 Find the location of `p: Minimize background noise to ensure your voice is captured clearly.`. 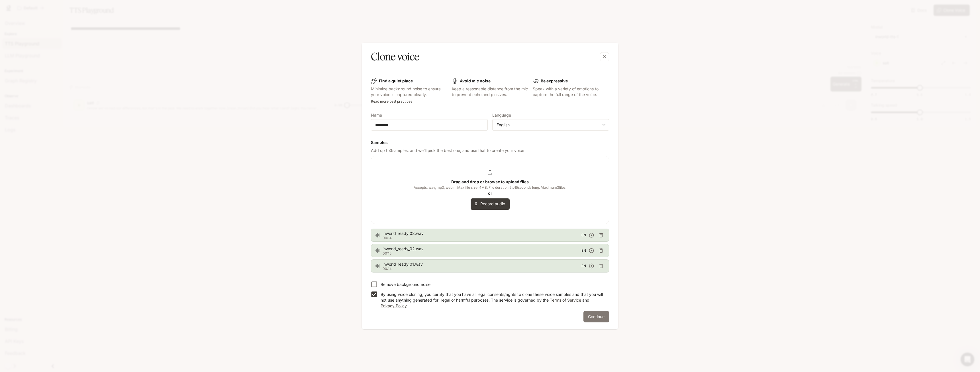

p: Minimize background noise to ensure your voice is captured clearly. is located at coordinates (409, 92).